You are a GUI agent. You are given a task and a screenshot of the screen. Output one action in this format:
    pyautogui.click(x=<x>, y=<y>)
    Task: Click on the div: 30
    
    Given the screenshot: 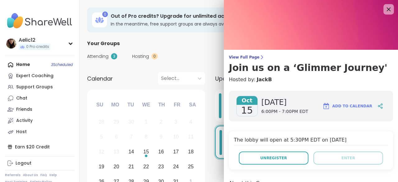 What is the action you would take?
    pyautogui.click(x=131, y=122)
    